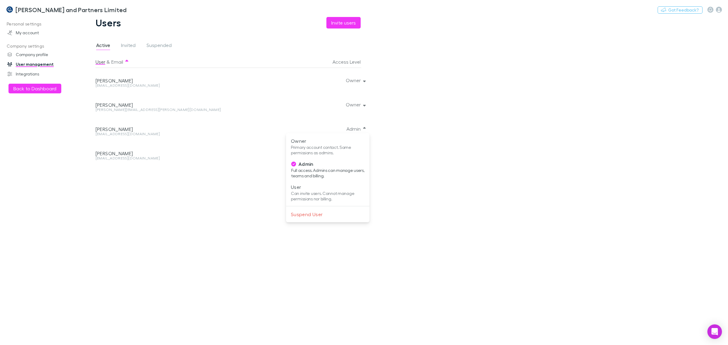 The height and width of the screenshot is (345, 728). What do you see at coordinates (328, 150) in the screenshot?
I see `p: Primary account contact. Same permissions as admins.` at bounding box center [328, 150].